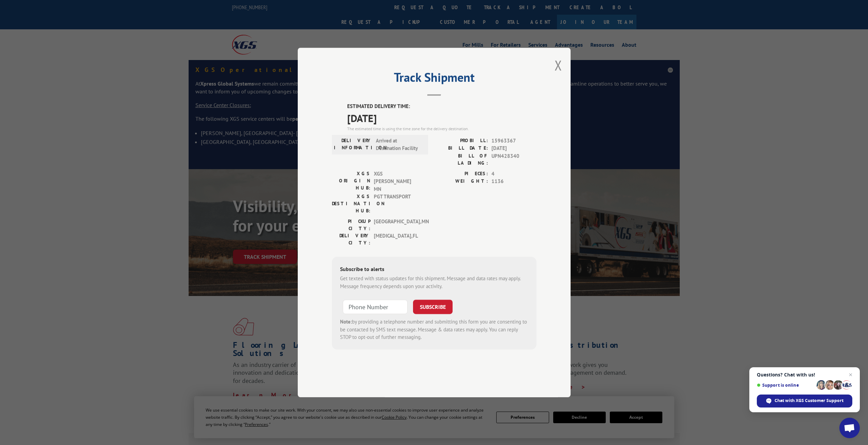  Describe the element at coordinates (351, 240) in the screenshot. I see `label: DELIVERY CITY:` at that location.